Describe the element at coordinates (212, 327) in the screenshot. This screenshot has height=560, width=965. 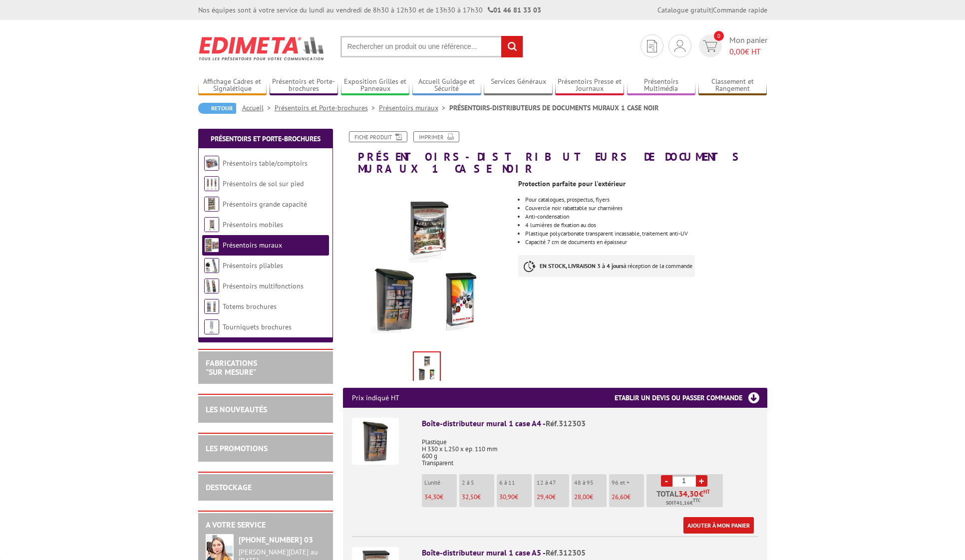
I see `img: Tourniquets brochures` at that location.